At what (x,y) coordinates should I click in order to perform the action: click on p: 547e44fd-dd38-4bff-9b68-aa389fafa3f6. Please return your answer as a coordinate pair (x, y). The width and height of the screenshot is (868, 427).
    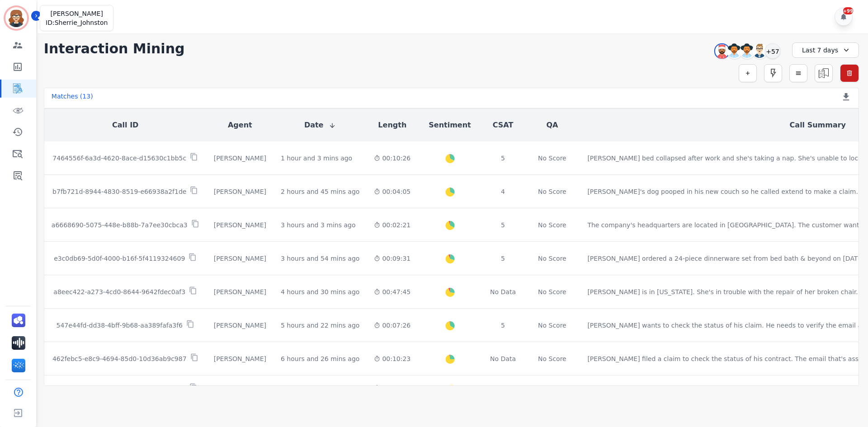
    Looking at the image, I should click on (119, 325).